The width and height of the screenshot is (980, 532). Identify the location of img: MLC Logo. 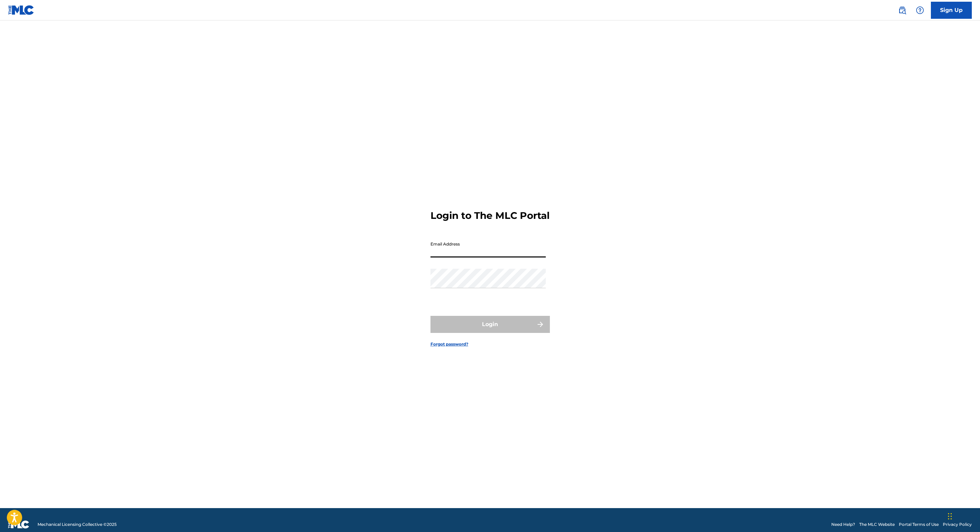
(21, 10).